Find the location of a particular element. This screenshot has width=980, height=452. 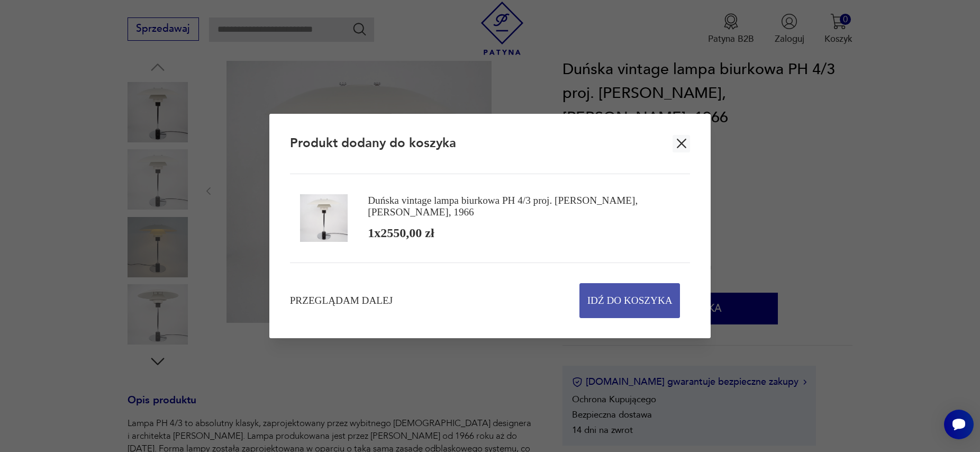

div: 1 x 2550,00 zł is located at coordinates (401, 233).